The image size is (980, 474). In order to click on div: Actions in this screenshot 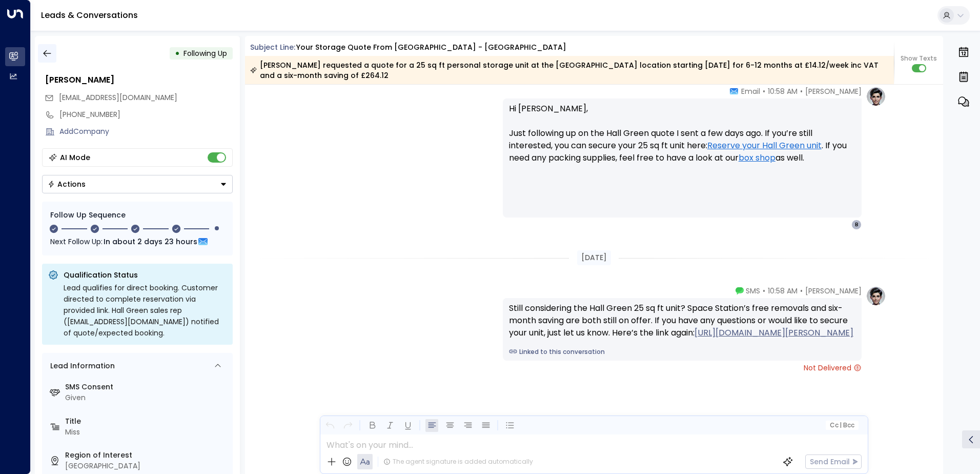, I will do `click(67, 184)`.